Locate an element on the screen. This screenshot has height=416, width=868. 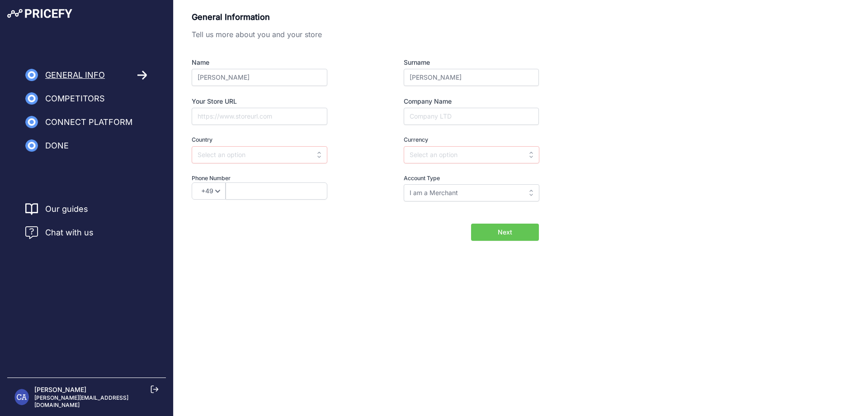
p: General Information is located at coordinates (365, 17).